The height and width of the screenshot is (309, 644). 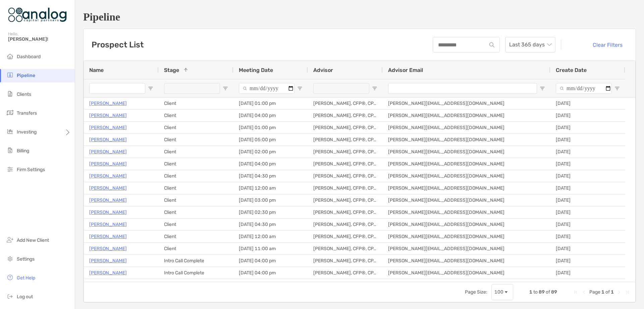 What do you see at coordinates (25, 296) in the screenshot?
I see `span: Log out` at bounding box center [25, 296].